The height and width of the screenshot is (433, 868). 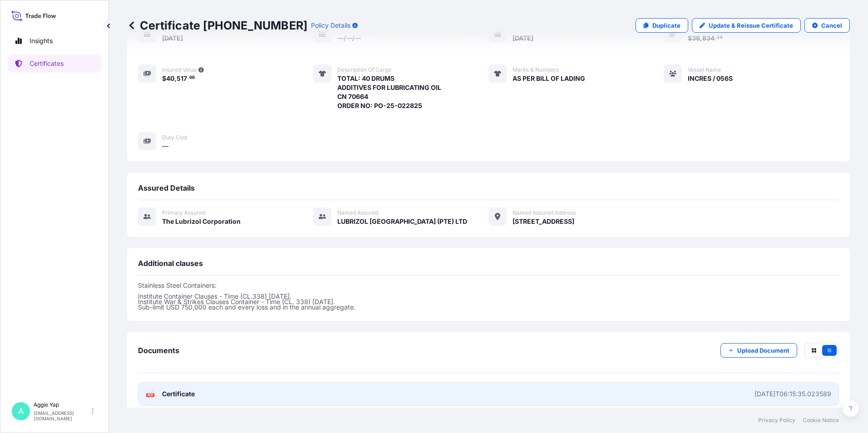 What do you see at coordinates (179, 70) in the screenshot?
I see `span: Insured Value` at bounding box center [179, 70].